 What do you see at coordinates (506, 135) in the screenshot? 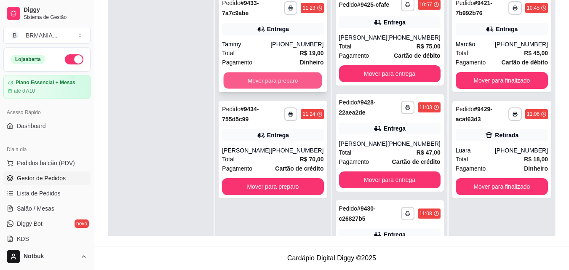
I see `div: Retirada` at bounding box center [506, 135].